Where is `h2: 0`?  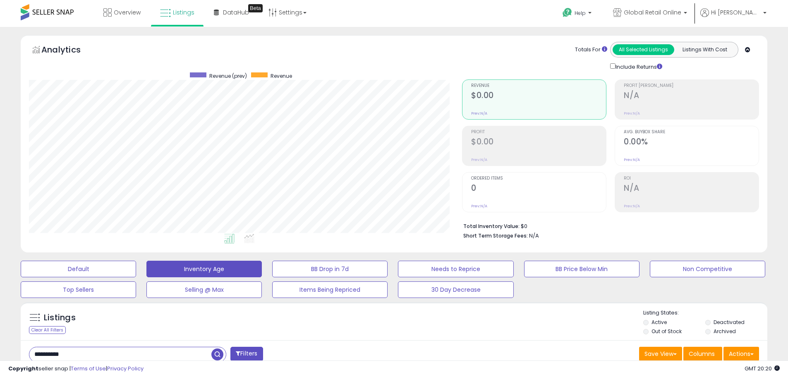 h2: 0 is located at coordinates (539, 189).